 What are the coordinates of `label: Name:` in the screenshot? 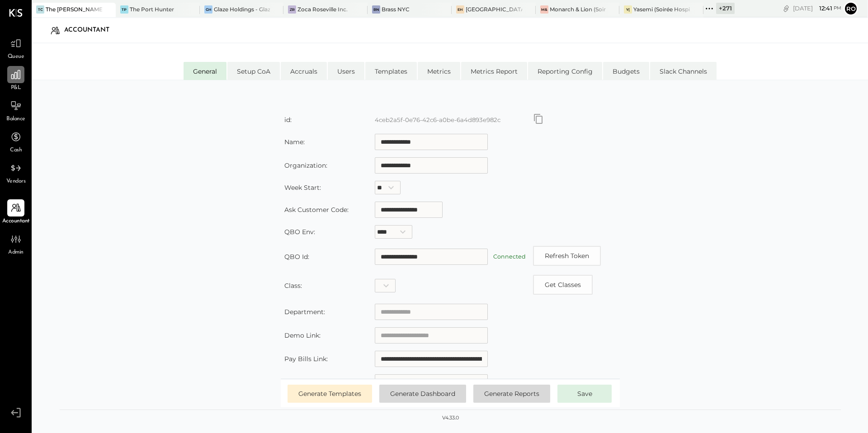 It's located at (294, 142).